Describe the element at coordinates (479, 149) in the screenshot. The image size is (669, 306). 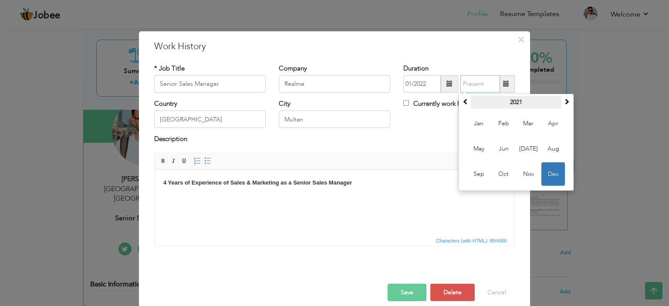
I see `span: May` at that location.